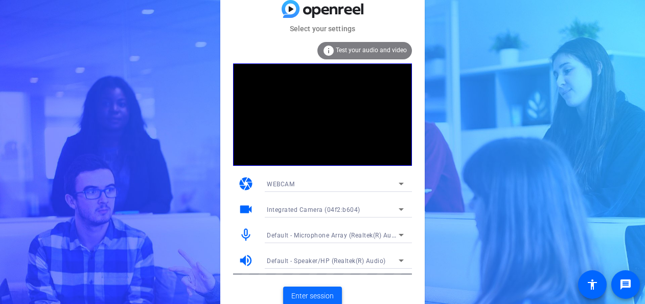 This screenshot has width=645, height=304. I want to click on span: WEBCAM, so click(281, 184).